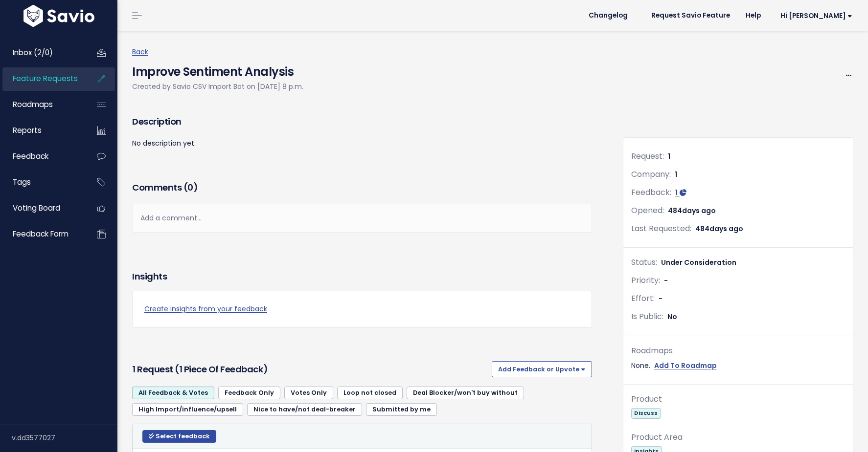 The width and height of the screenshot is (868, 452). What do you see at coordinates (42, 130) in the screenshot?
I see `a: Reports` at bounding box center [42, 130].